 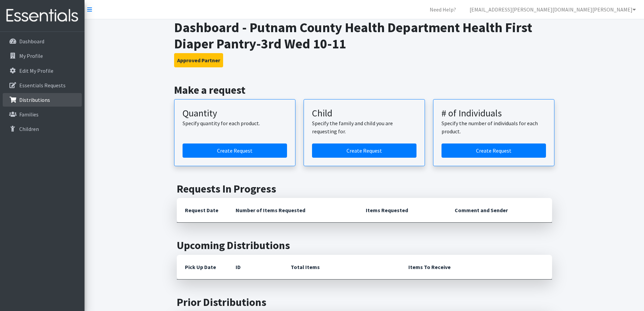 What do you see at coordinates (494, 150) in the screenshot?
I see `a: Create a request by number of individuals` at bounding box center [494, 150].